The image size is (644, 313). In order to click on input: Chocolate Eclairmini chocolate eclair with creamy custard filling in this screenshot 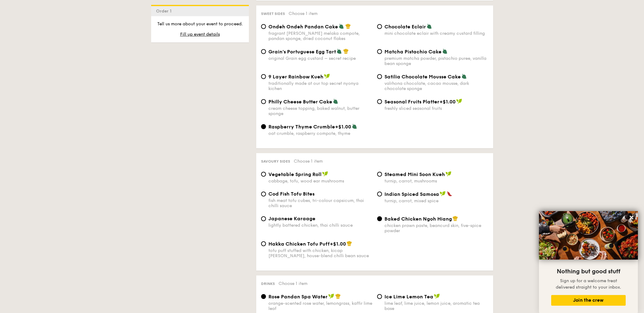, I will do `click(380, 27)`.